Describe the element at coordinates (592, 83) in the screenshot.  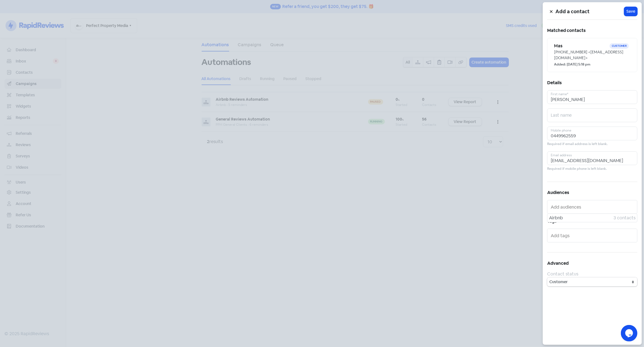
I see `h5: Details` at that location.